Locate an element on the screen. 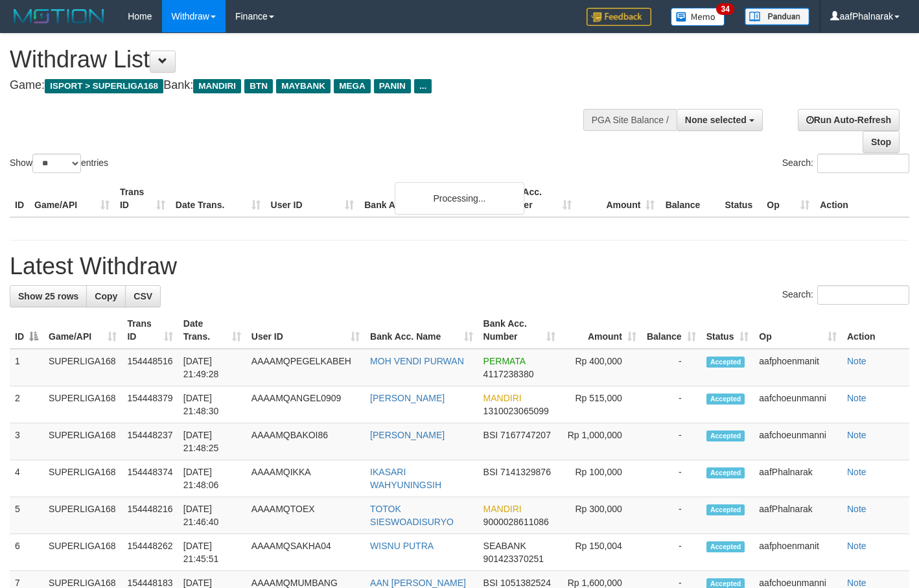  a: Copy is located at coordinates (106, 296).